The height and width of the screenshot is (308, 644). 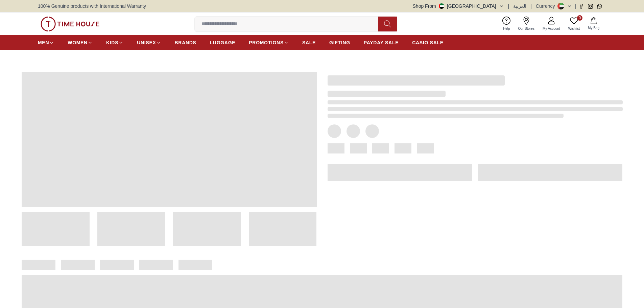 I want to click on a: KIDS, so click(x=114, y=43).